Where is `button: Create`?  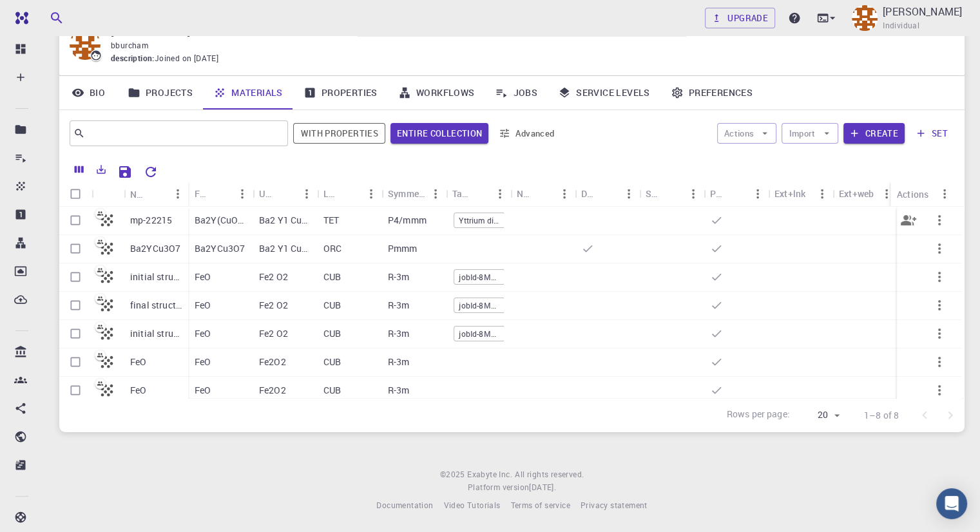
button: Create is located at coordinates (874, 134).